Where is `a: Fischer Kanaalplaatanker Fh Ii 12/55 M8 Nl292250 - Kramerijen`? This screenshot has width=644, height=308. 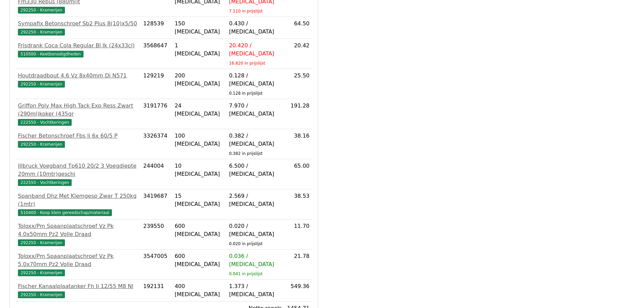 a: Fischer Kanaalplaatanker Fh Ii 12/55 M8 Nl292250 - Kramerijen is located at coordinates (78, 290).